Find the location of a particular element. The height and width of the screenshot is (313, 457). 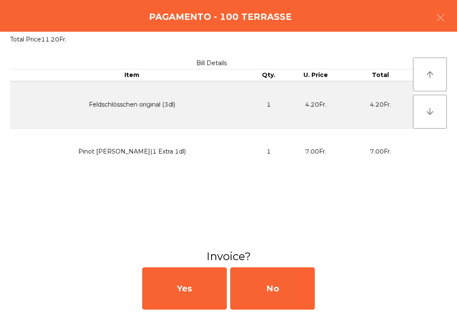

h4: Pagamento - 100 TERRASSE is located at coordinates (220, 17).